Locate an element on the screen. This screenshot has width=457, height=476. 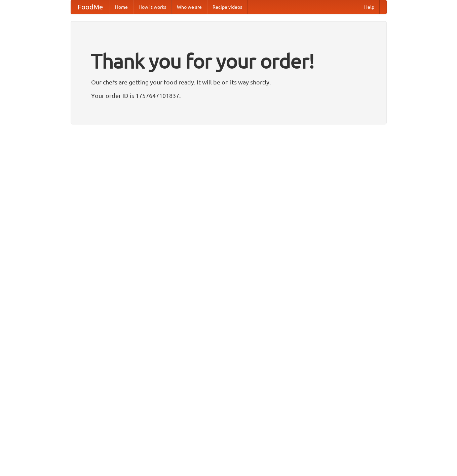
a: FoodMe is located at coordinates (90, 7).